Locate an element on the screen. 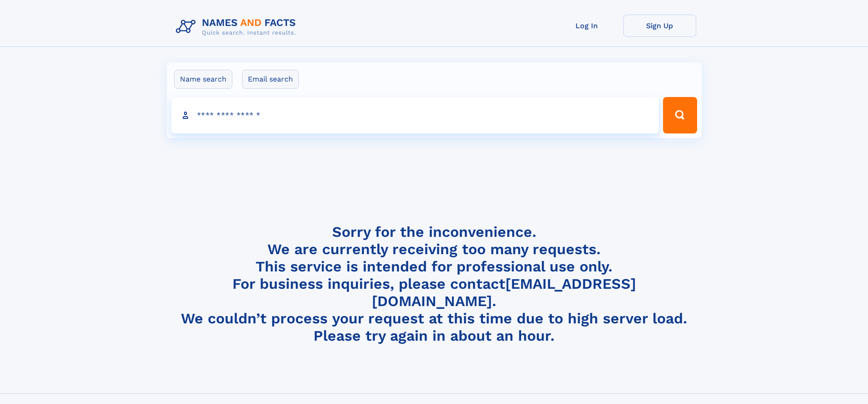 This screenshot has height=404, width=868. input: search input is located at coordinates (415, 115).